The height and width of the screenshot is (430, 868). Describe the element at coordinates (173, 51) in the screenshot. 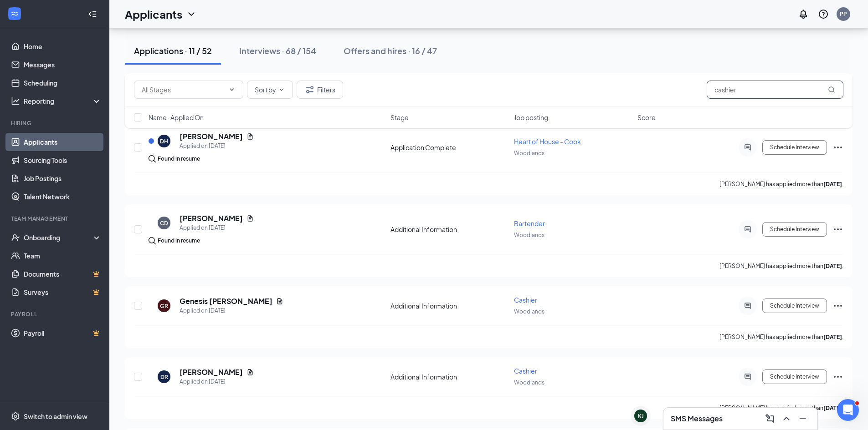

I see `div: Applications · 11 / 52` at that location.